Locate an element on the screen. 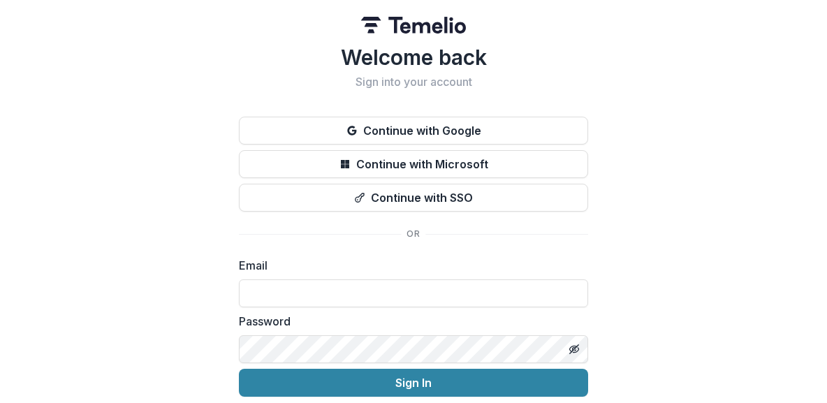 This screenshot has height=403, width=827. button: Continue with Microsoft is located at coordinates (413, 164).